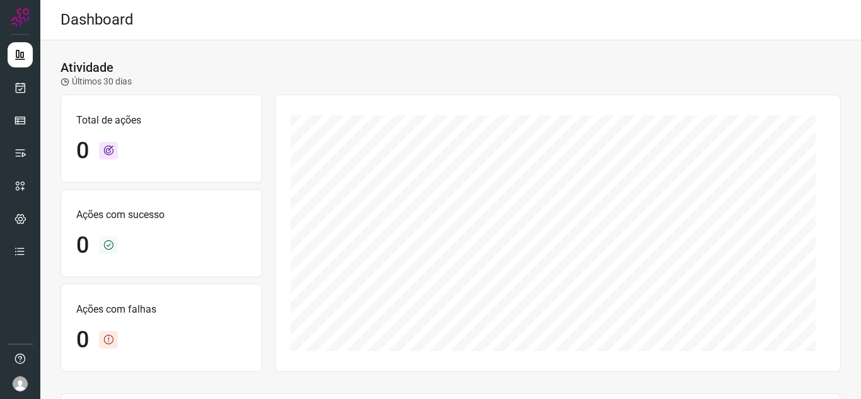 This screenshot has height=399, width=861. I want to click on h3: Atividade, so click(87, 67).